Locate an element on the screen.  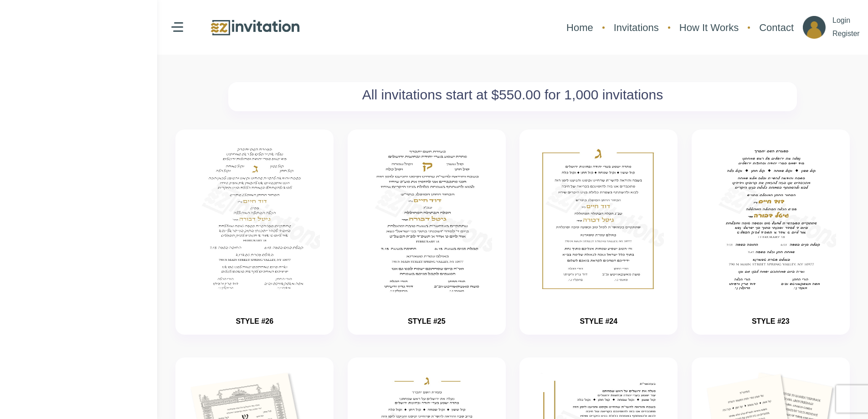
h2: All invitations start at $550.00 for 1,000 invitations is located at coordinates (512, 95).